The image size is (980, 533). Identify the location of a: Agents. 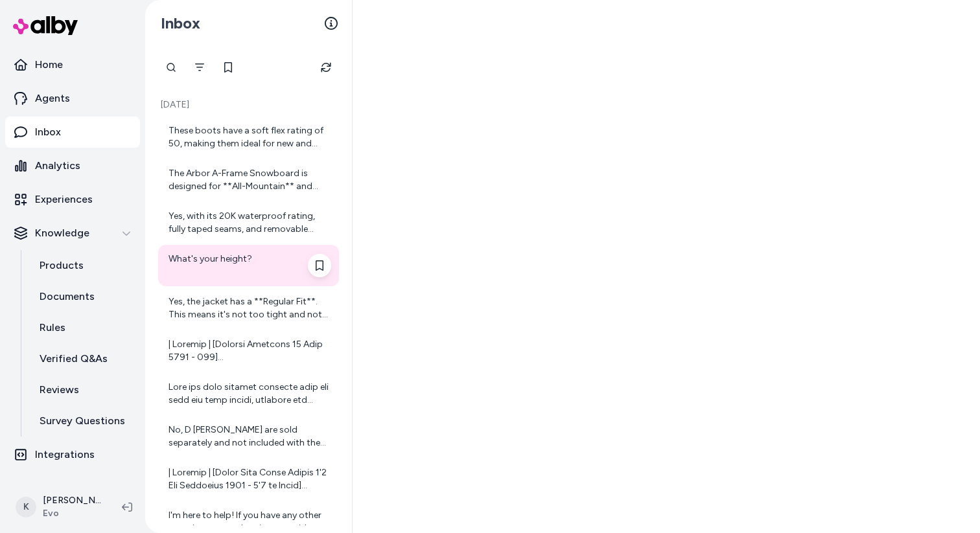
(73, 99).